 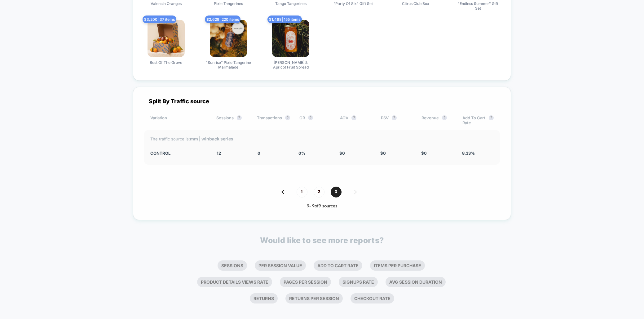 What do you see at coordinates (282, 192) in the screenshot?
I see `img: pagination back` at bounding box center [282, 192].